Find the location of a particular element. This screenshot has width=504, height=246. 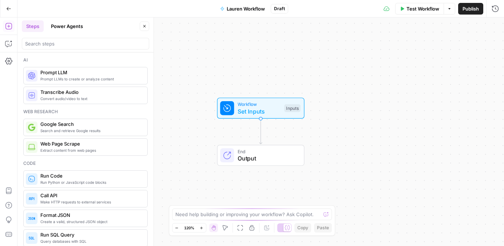

div: WorkflowSet InputsInputs is located at coordinates (261, 108).